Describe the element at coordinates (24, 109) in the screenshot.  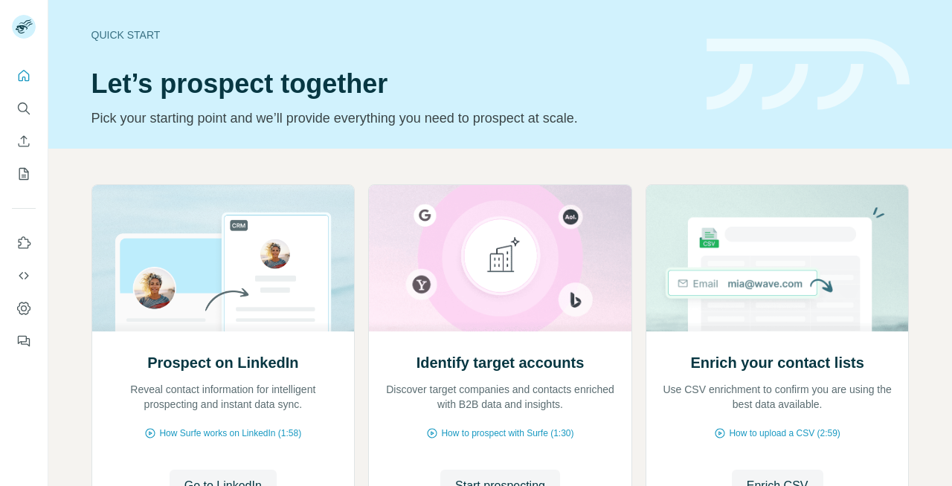
I see `button: Search` at that location.